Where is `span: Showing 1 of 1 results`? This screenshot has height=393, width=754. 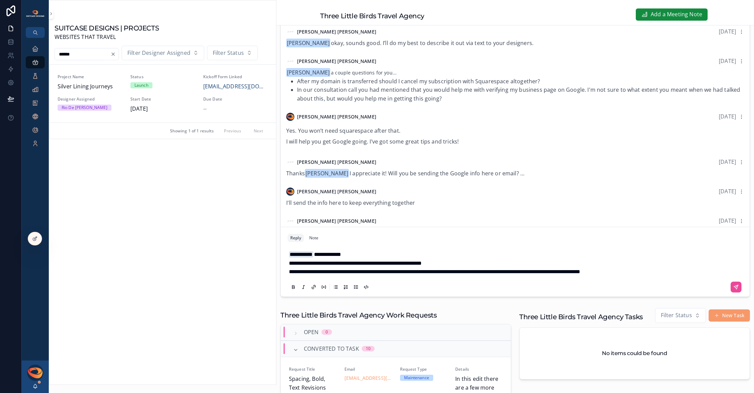 span: Showing 1 of 1 results is located at coordinates (192, 131).